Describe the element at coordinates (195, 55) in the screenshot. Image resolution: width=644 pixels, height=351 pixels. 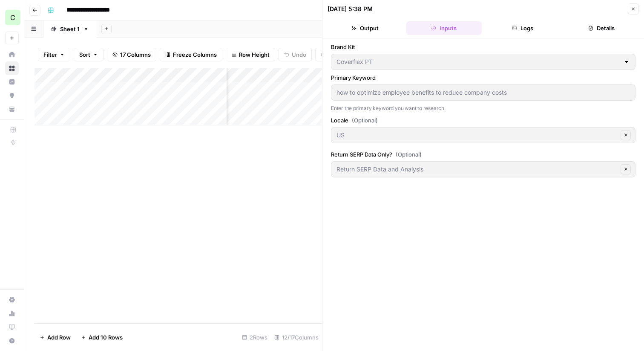
I see `span: Freeze Columns` at that location.